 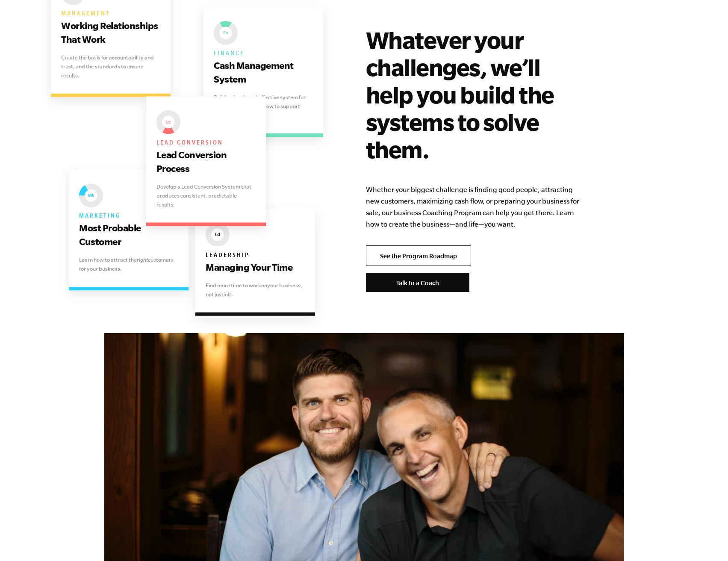 I want to click on p: Find more time to work your business, not just it., so click(x=255, y=290).